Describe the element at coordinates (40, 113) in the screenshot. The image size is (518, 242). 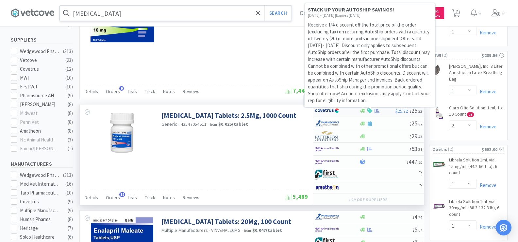
I see `div: Midwest` at that location.